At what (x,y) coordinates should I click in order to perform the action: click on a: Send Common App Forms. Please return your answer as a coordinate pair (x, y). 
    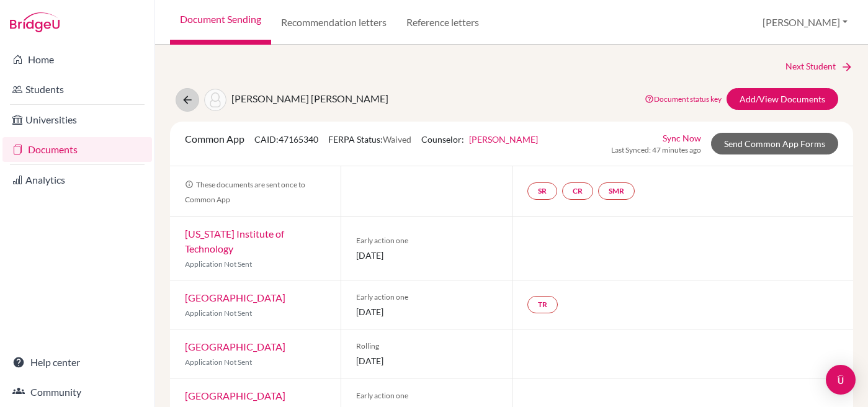
    Looking at the image, I should click on (774, 144).